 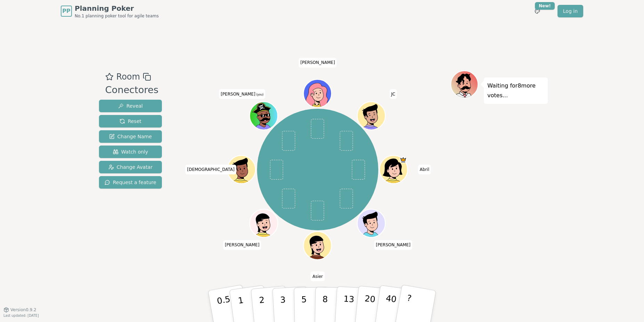 What do you see at coordinates (130, 182) in the screenshot?
I see `button: Request a feature` at bounding box center [130, 182].